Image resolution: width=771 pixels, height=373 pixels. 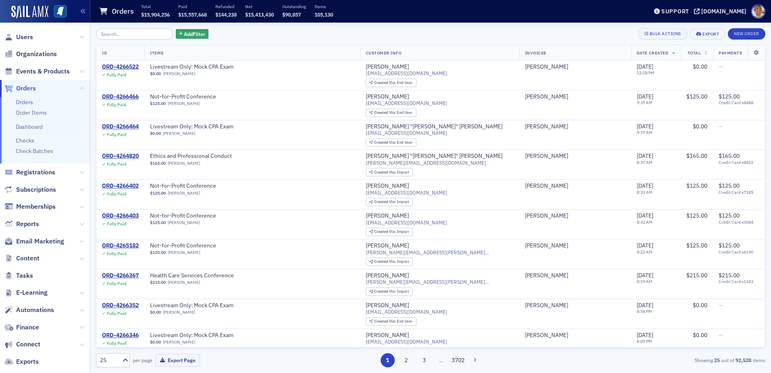 What do you see at coordinates (31, 54) in the screenshot?
I see `a: Organizations` at bounding box center [31, 54].